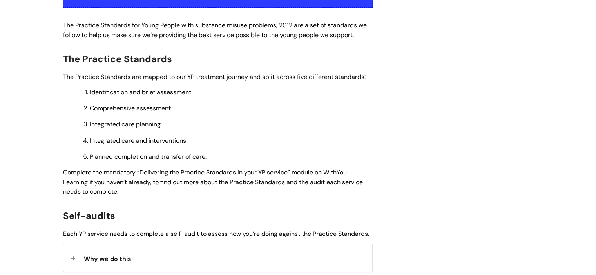 The width and height of the screenshot is (596, 275). What do you see at coordinates (213, 182) in the screenshot?
I see `span: Complete the mandatory “Delivering the Practice Standards in your YP service” module on WithYou L...` at bounding box center [213, 182].